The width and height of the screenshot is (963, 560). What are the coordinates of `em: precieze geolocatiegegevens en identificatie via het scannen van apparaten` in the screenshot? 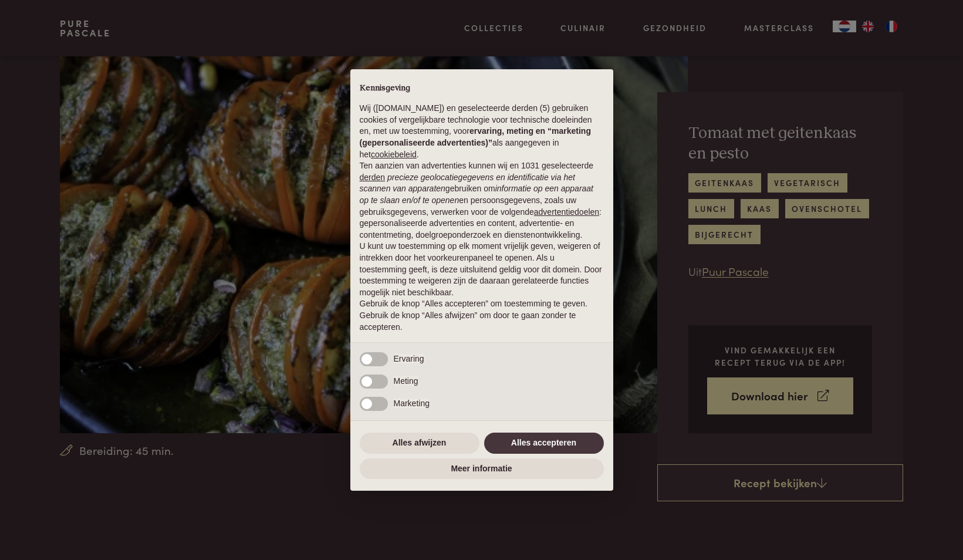 It's located at (467, 183).